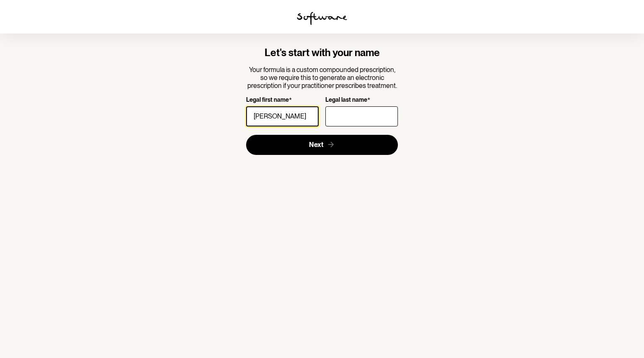  What do you see at coordinates (322, 53) in the screenshot?
I see `h4: Let's start with your name` at bounding box center [322, 53].